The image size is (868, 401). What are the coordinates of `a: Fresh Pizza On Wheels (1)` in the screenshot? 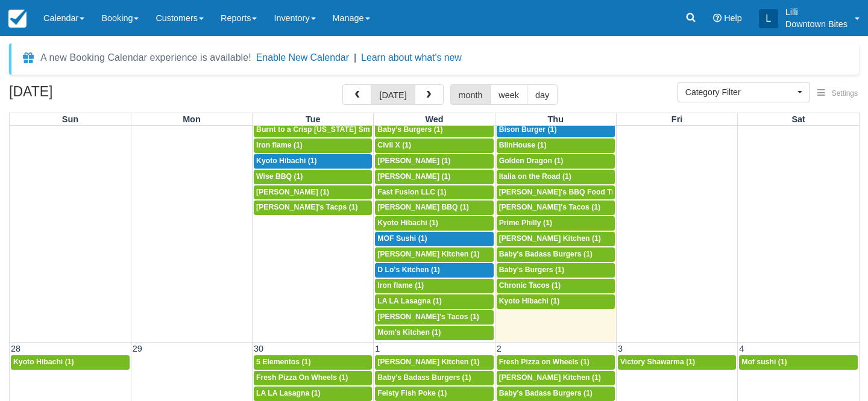 It's located at (313, 378).